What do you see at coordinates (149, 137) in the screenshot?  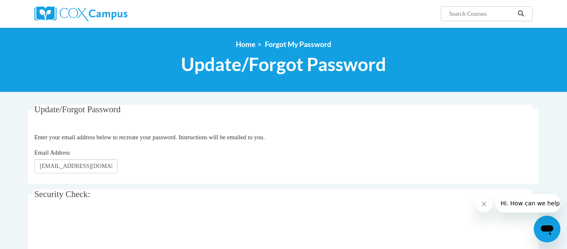 I see `span: Enter your email address below to recreate your password. Instructions will be emailed to you.` at bounding box center [149, 137].